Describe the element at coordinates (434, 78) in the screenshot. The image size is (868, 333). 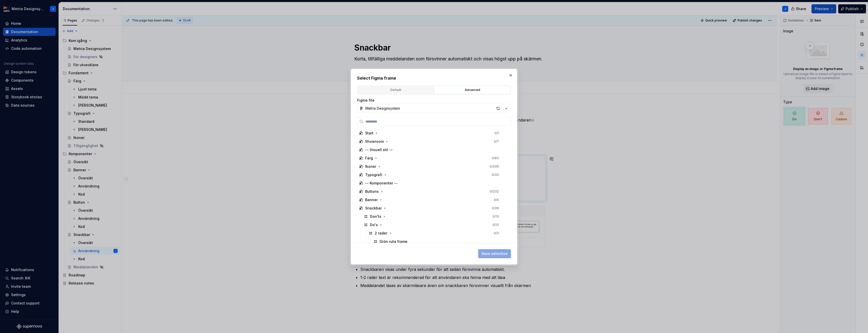
I see `h2: Select Figma frame` at that location.